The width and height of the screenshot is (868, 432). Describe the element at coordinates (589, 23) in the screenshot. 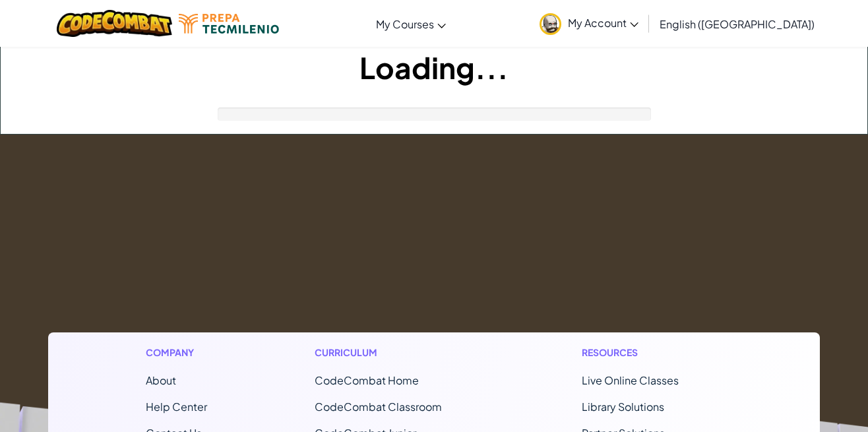

I see `a: My Account` at that location.